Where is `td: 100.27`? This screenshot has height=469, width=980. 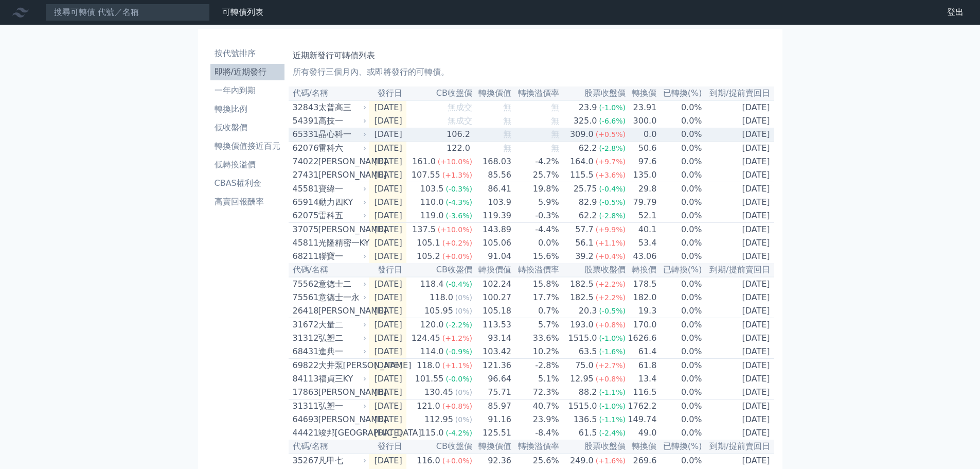 td: 100.27 is located at coordinates (492, 298).